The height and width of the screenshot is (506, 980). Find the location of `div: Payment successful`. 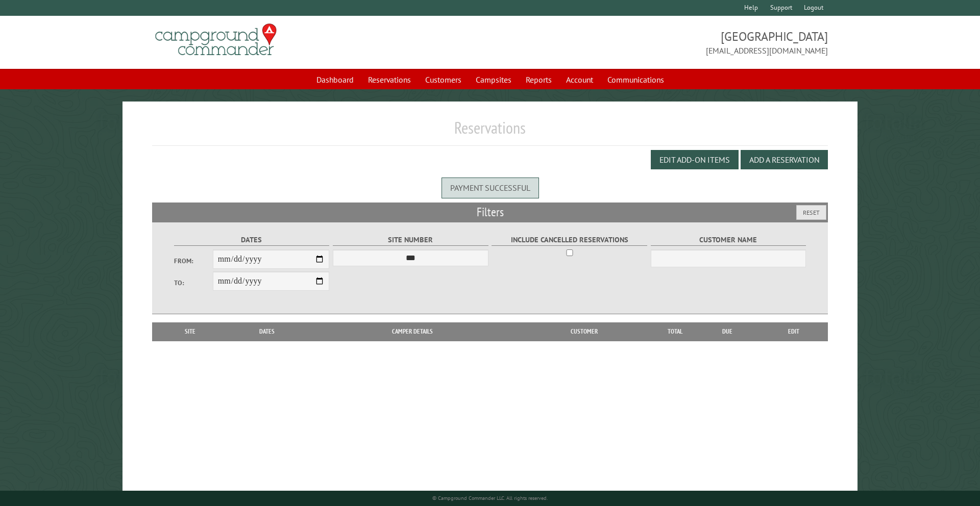

div: Payment successful is located at coordinates (490, 188).